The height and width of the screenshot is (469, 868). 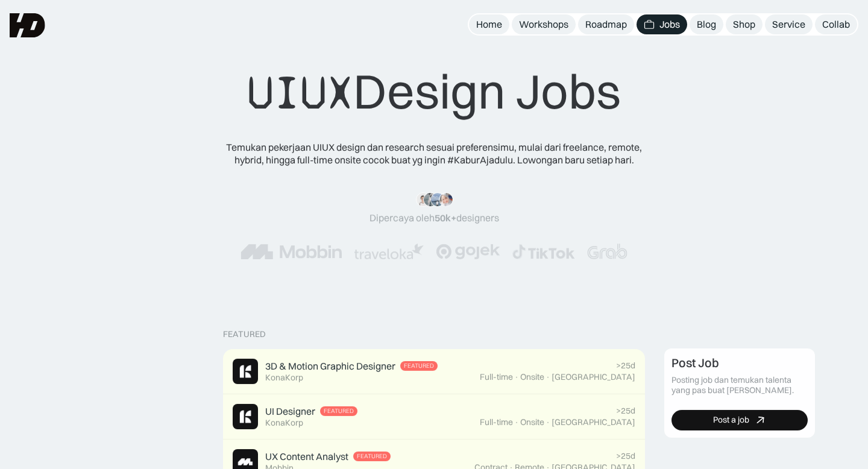 I want to click on div: Roadmap, so click(x=606, y=24).